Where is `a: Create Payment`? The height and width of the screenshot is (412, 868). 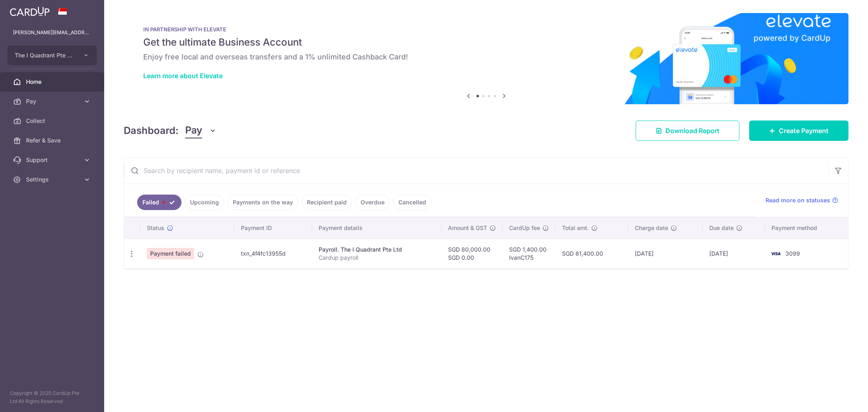 a: Create Payment is located at coordinates (799, 131).